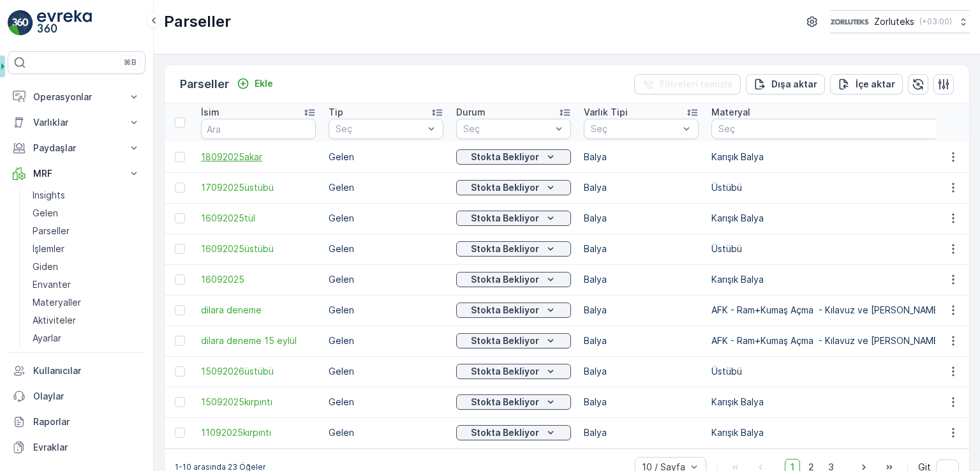  What do you see at coordinates (258, 402) in the screenshot?
I see `span: 15092025kırpıntı` at bounding box center [258, 402].